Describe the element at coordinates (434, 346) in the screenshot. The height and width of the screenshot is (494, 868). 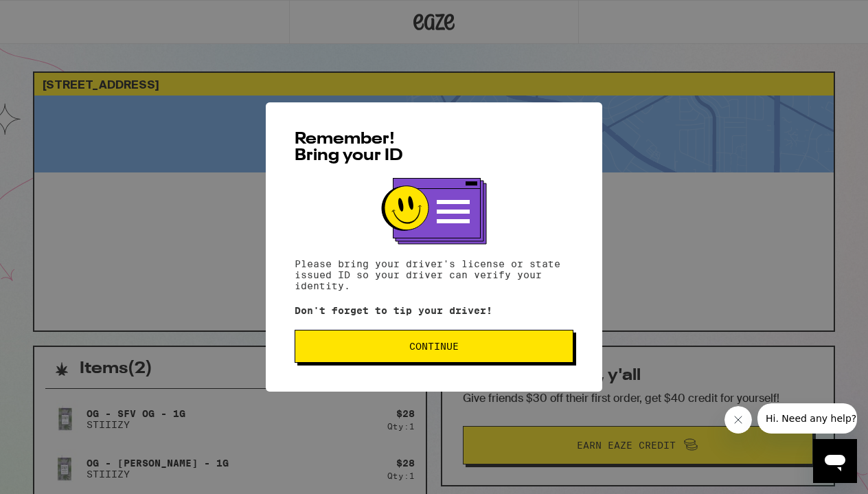
I see `button: Continue` at that location.